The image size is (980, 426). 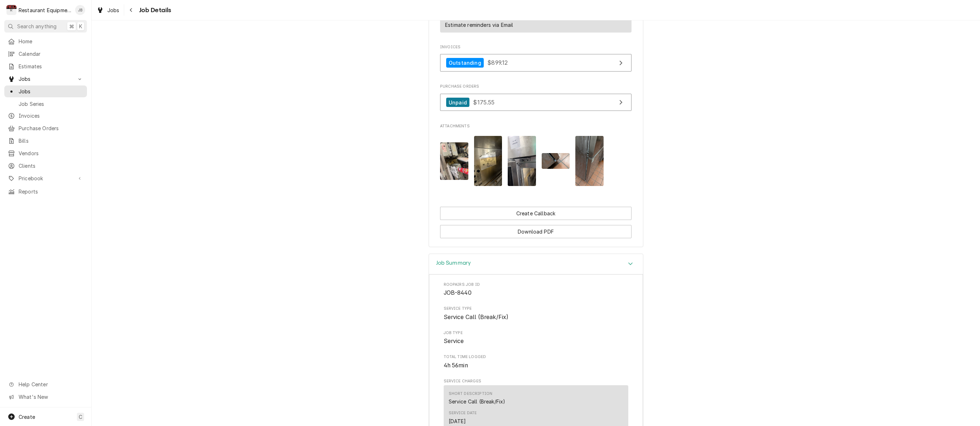 What do you see at coordinates (45, 397) in the screenshot?
I see `a: Go to What's New` at bounding box center [45, 397].